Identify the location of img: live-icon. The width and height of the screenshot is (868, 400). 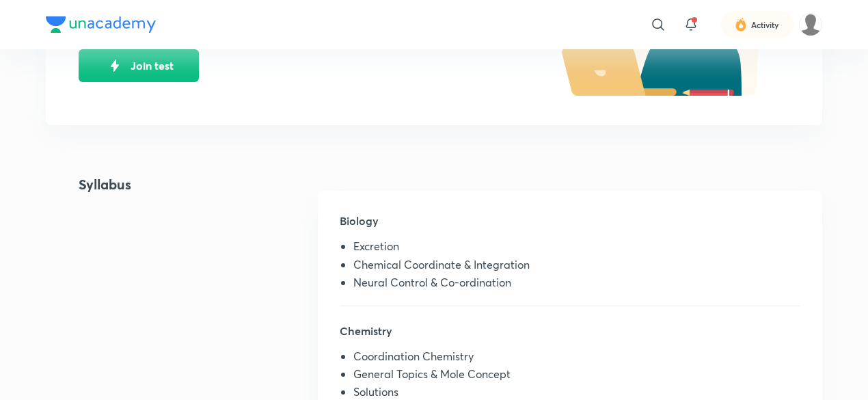
(115, 65).